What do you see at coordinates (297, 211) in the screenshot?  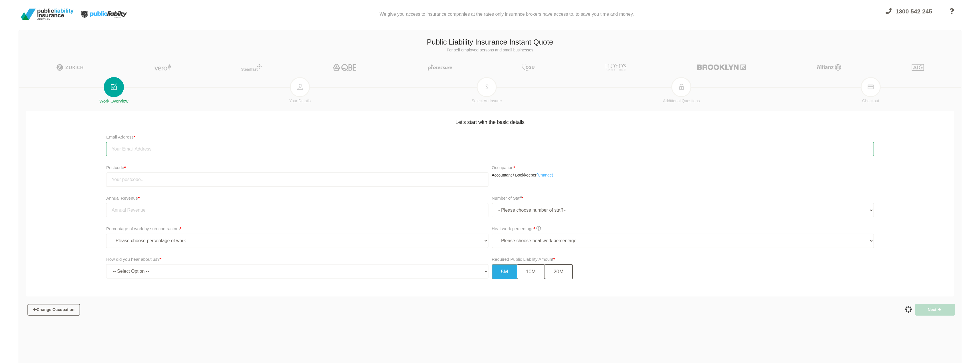 I see `input: Annual Revenue` at bounding box center [297, 211].